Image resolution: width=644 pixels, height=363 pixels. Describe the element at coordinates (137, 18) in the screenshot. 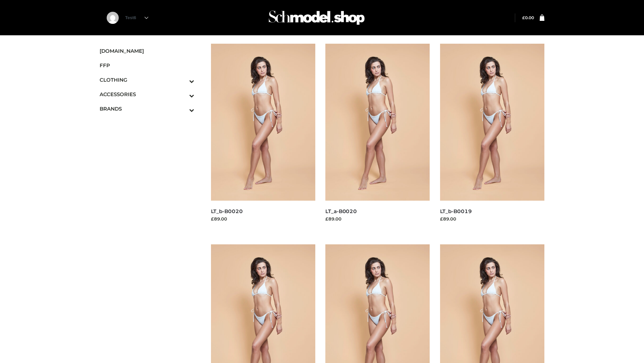

I see `a: Test6` at that location.